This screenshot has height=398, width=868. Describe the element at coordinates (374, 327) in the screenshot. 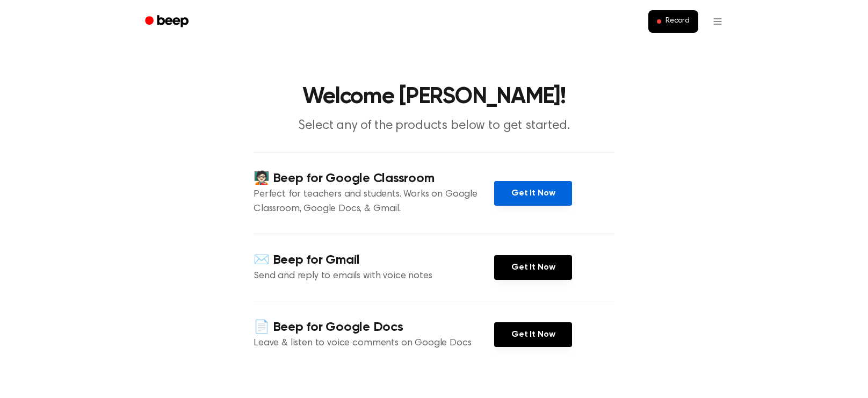

I see `h4: 📄 Beep for Google Docs` at that location.